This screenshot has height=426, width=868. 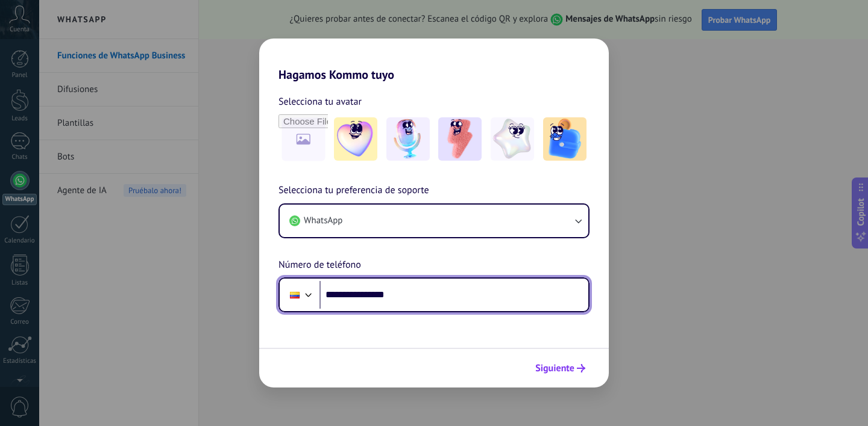 What do you see at coordinates (434, 221) in the screenshot?
I see `button: WhatsApp` at bounding box center [434, 221].